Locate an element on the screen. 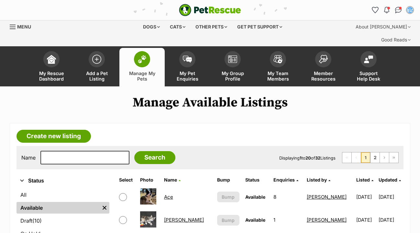 The height and width of the screenshot is (233, 420). th: Photo is located at coordinates (149, 180).